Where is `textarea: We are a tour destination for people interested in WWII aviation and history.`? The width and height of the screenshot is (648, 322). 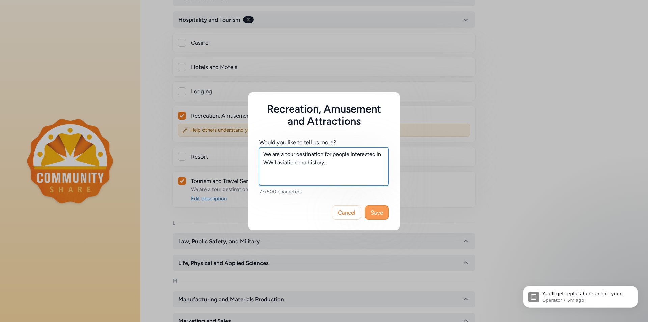
textarea: We are a tour destination for people interested in WWII aviation and history. is located at coordinates (324, 166).